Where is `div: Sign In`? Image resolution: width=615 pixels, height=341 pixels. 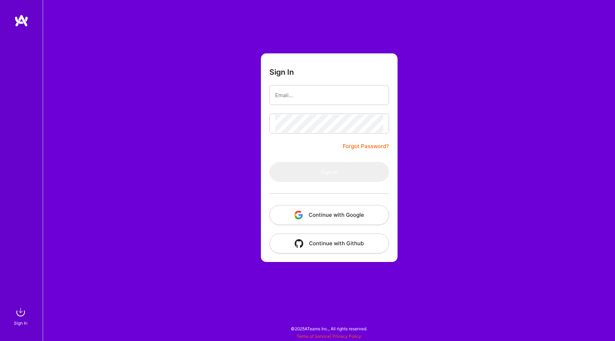 div: Sign In is located at coordinates (21, 323).